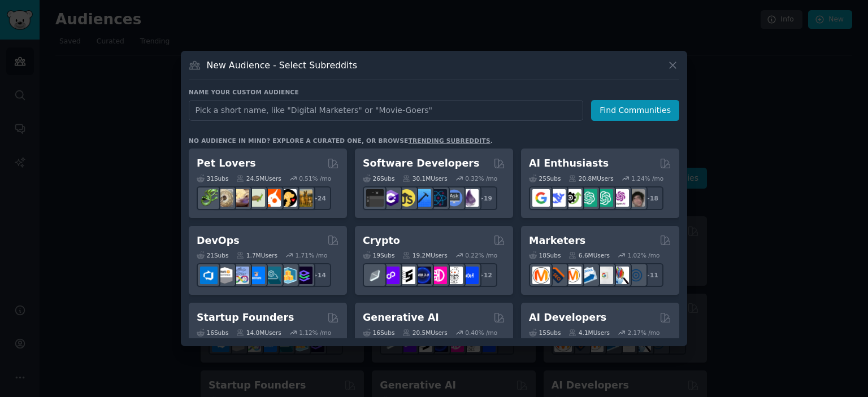 This screenshot has height=397, width=868. What do you see at coordinates (420, 163) in the screenshot?
I see `h2: Software Developers` at bounding box center [420, 163].